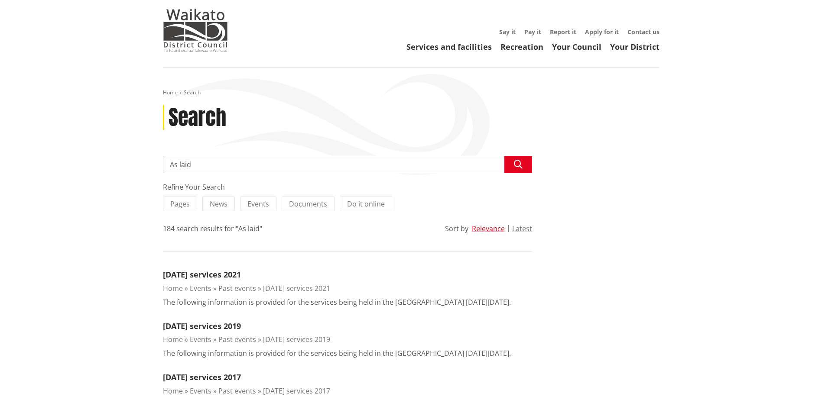  I want to click on span: News, so click(218, 204).